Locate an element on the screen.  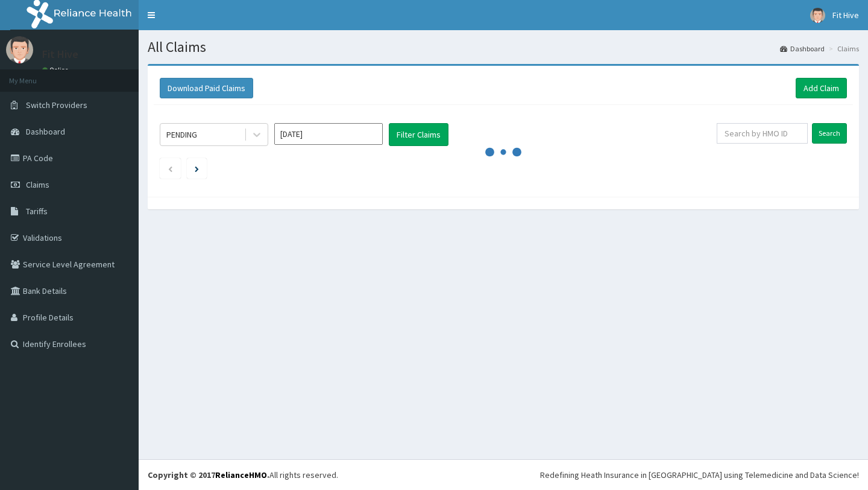
p: Fit Hive is located at coordinates (61, 54).